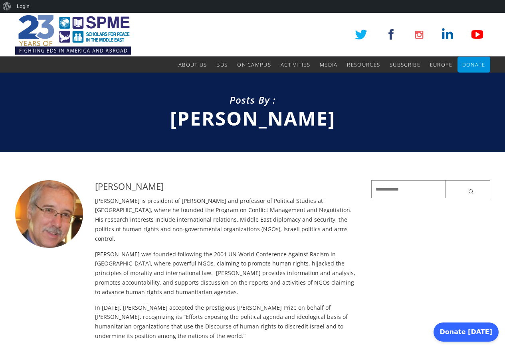 The image size is (505, 348). What do you see at coordinates (73, 35) in the screenshot?
I see `img: SPME` at bounding box center [73, 35].